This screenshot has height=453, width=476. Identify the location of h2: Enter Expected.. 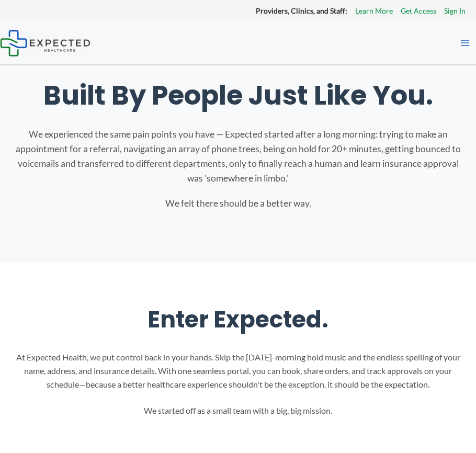
(238, 320).